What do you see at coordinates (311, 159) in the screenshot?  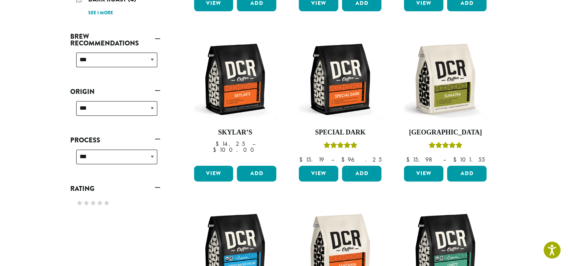 I see `bdi: 15.19` at bounding box center [311, 159].